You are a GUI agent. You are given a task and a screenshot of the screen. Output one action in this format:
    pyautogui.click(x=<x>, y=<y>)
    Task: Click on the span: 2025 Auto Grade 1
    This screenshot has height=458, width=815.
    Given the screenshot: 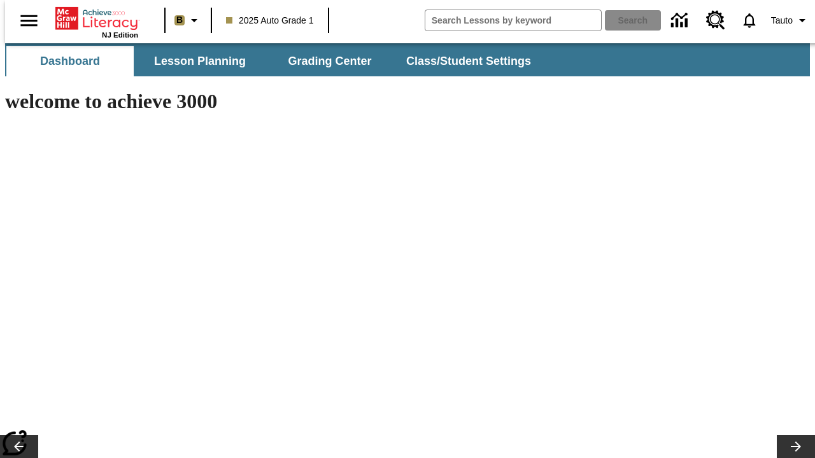 What is the action you would take?
    pyautogui.click(x=270, y=20)
    